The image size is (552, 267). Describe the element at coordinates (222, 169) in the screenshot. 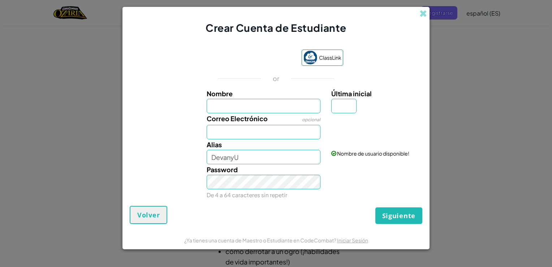

I see `span: Password` at that location.